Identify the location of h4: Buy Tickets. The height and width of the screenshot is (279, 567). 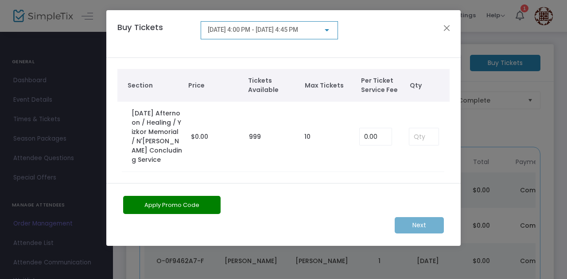
(155, 34).